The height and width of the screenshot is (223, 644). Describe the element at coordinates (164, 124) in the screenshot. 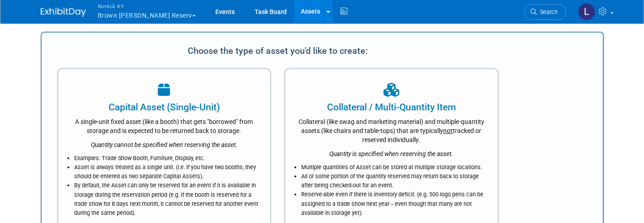

I see `div: A single-unit fixed asset (like a booth) that gets "borrowed" from storage and is expected to be ...` at that location.